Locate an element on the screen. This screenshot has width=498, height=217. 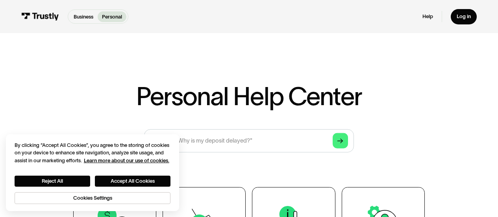
h1: Personal Help Center is located at coordinates (249, 96).